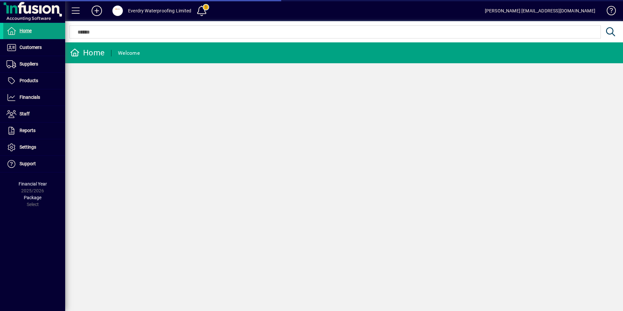 This screenshot has height=311, width=623. I want to click on button: Profile, so click(118, 11).